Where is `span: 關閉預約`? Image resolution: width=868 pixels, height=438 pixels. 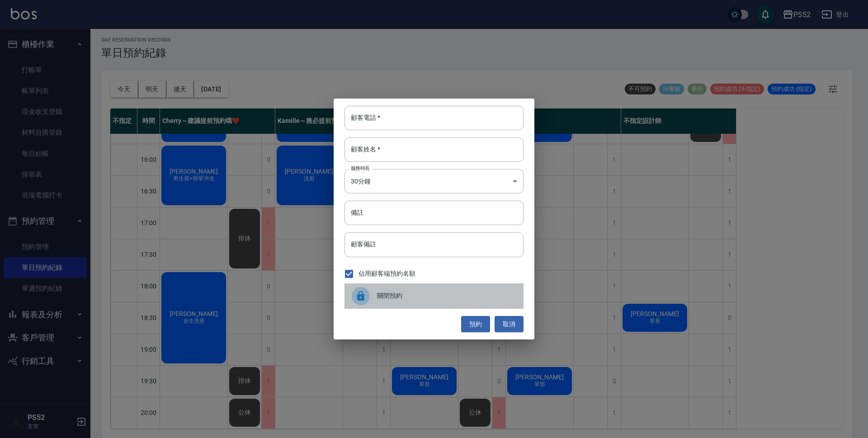 span: 關閉預約 is located at coordinates (446, 296).